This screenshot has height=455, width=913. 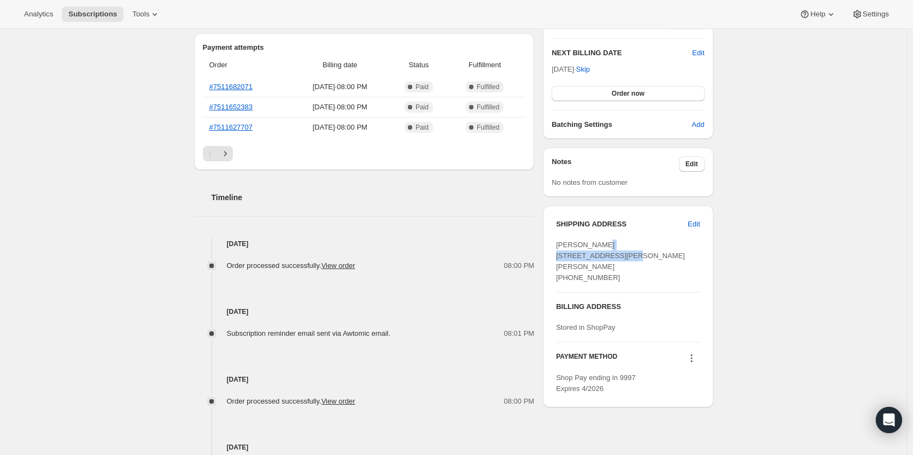 What do you see at coordinates (622, 53) in the screenshot?
I see `h2: NEXT BILLING DATE` at bounding box center [622, 53].